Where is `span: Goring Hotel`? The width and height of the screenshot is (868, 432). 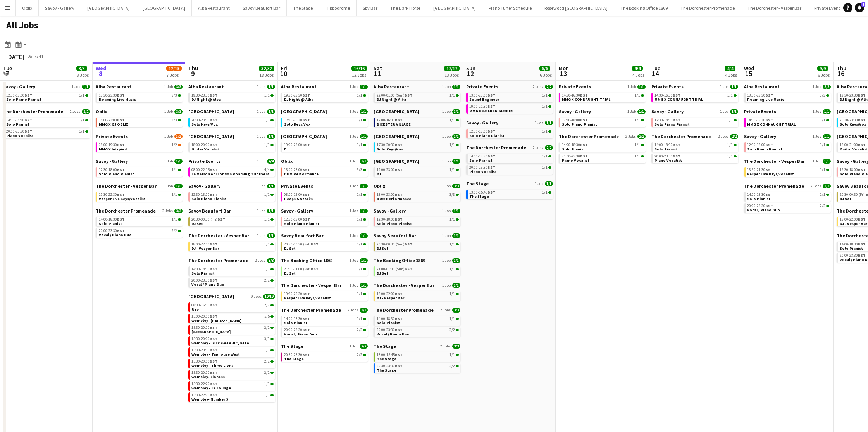
span: Goring Hotel is located at coordinates (304, 112).